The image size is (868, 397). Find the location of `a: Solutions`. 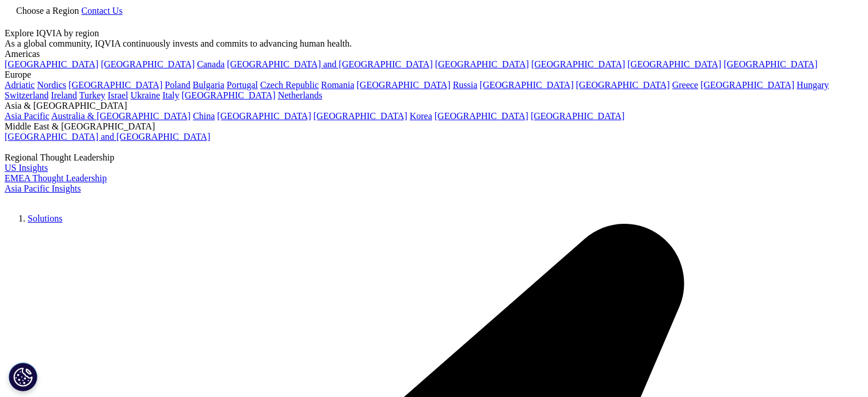

a: Solutions is located at coordinates (45, 218).